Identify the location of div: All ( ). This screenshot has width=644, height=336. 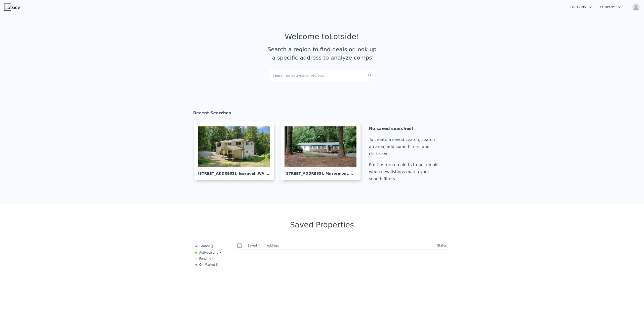
(204, 246).